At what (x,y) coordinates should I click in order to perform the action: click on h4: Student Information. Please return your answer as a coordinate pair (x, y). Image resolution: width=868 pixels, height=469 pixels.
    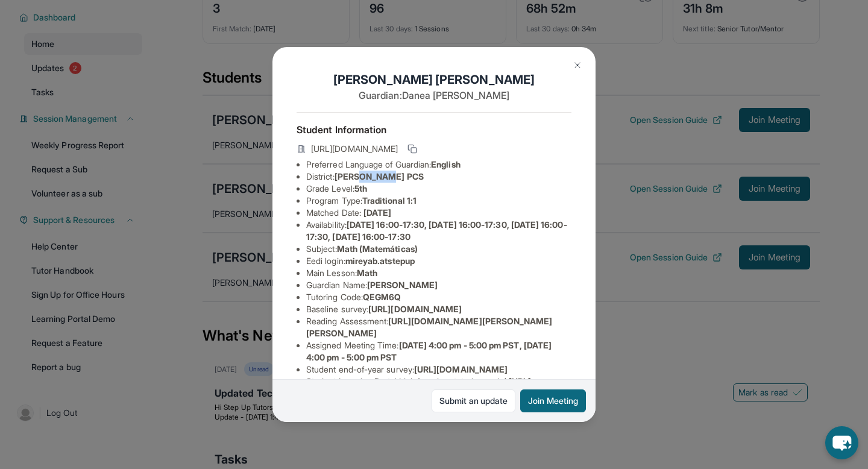
    Looking at the image, I should click on (434, 129).